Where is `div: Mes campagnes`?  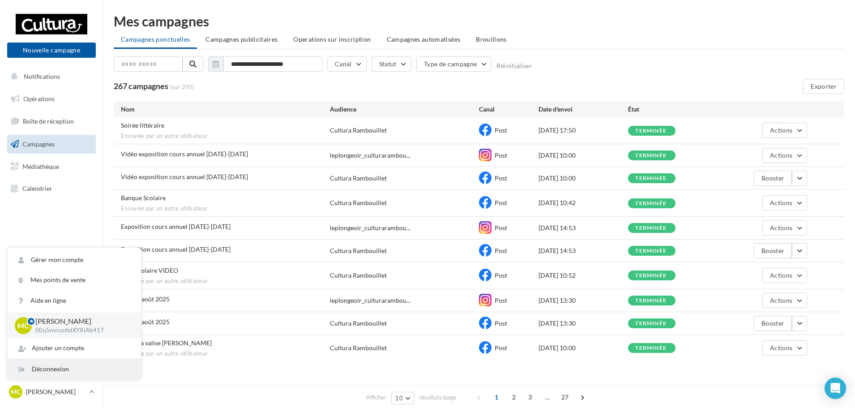
div: Mes campagnes is located at coordinates (479, 21).